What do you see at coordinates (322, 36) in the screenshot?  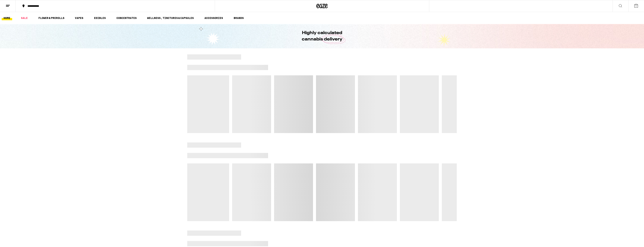 I see `h1: Highly calculated cannabis delivery` at bounding box center [322, 36].